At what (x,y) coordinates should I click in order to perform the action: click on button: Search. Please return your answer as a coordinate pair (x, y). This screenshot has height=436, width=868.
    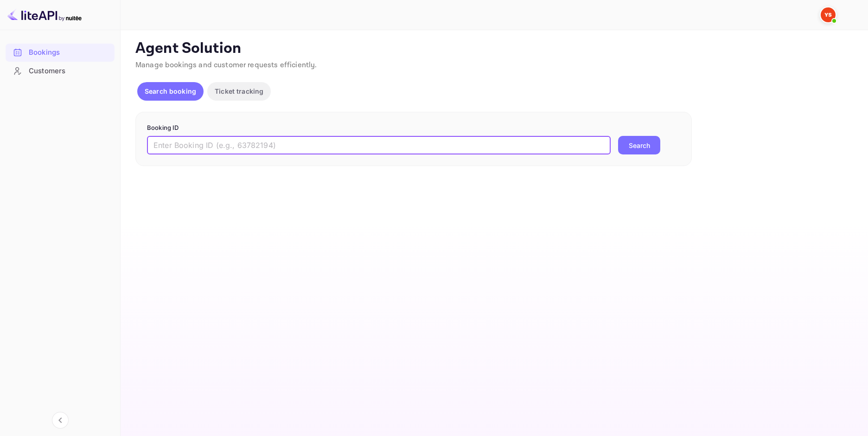
    Looking at the image, I should click on (639, 145).